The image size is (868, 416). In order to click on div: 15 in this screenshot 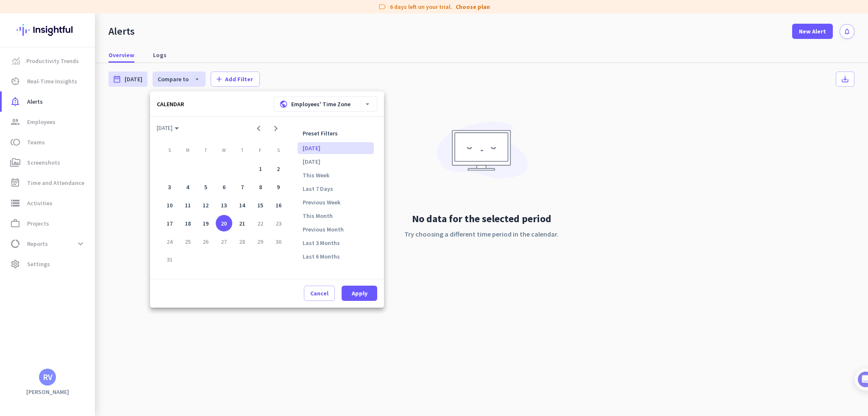, I will do `click(260, 205)`.